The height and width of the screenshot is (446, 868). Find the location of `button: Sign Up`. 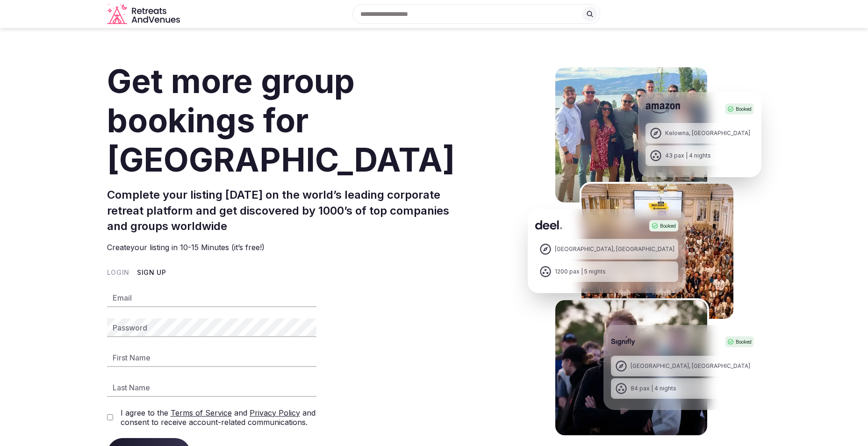

button: Sign Up is located at coordinates (152, 272).